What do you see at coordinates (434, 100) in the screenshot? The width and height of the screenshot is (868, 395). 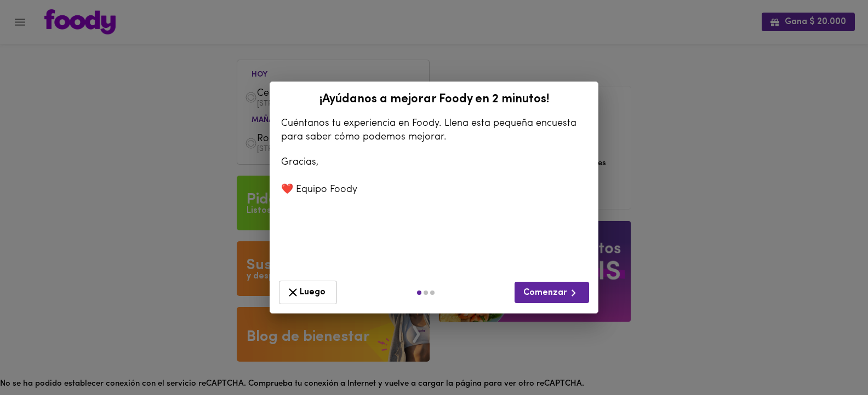 I see `h2: ¡Ayúdanos a mejorar Foody en 2 minutos!` at bounding box center [434, 100].